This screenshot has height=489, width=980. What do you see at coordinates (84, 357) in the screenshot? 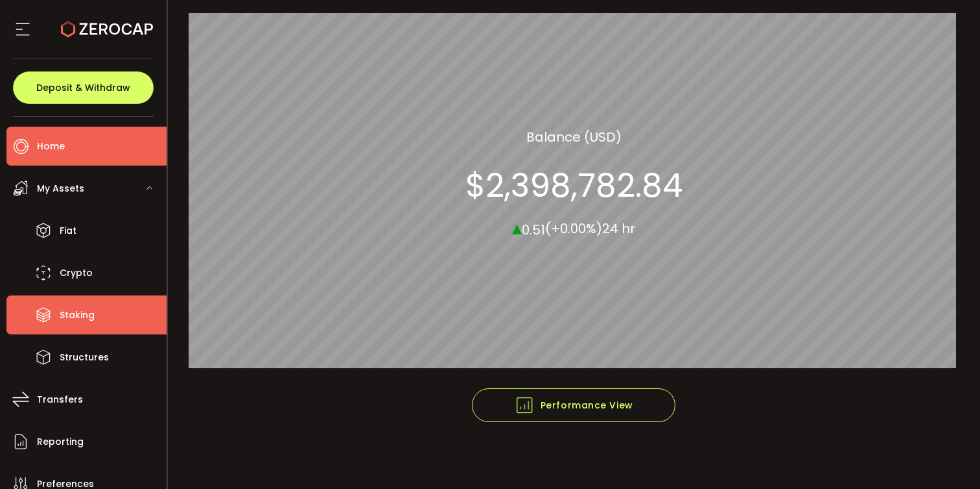
I see `span: Structures` at bounding box center [84, 357].